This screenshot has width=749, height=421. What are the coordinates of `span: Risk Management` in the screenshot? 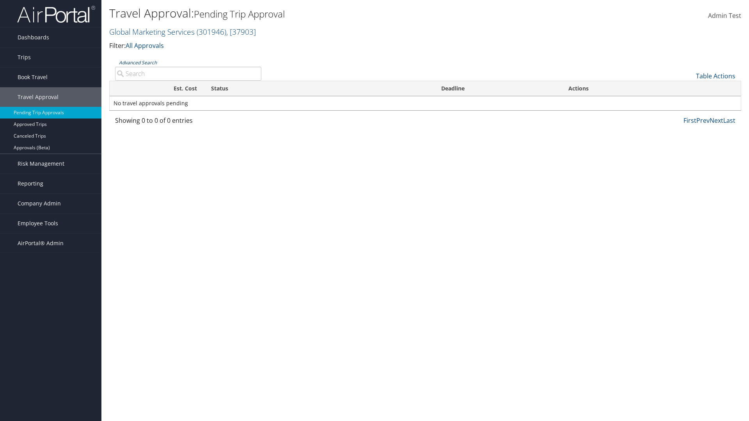 It's located at (41, 164).